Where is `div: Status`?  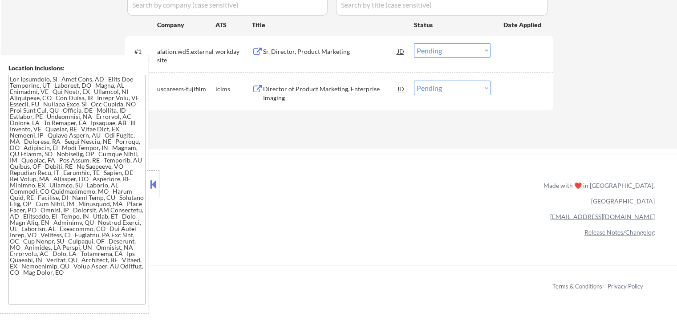 div: Status is located at coordinates (452, 24).